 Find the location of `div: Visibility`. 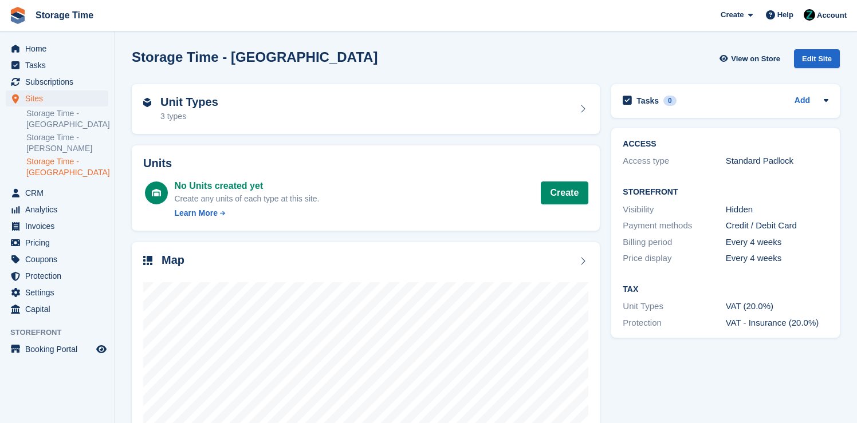

div: Visibility is located at coordinates (674, 210).